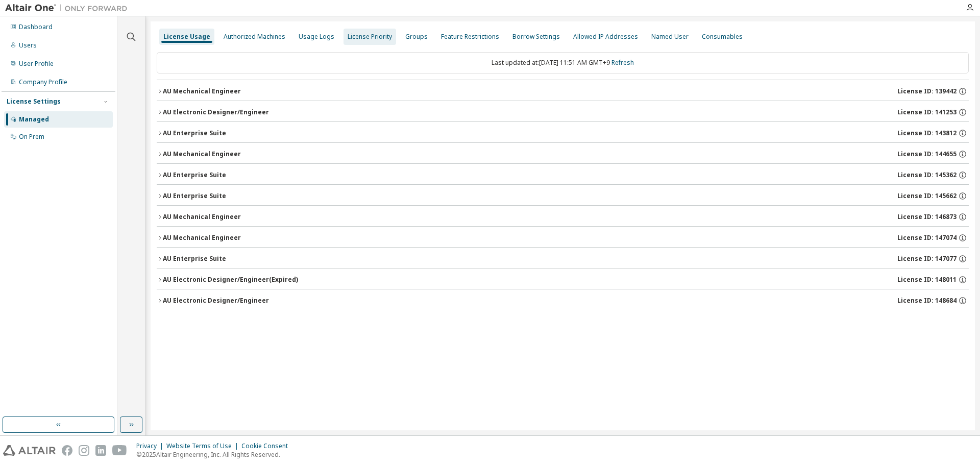 The height and width of the screenshot is (465, 980). Describe the element at coordinates (670, 37) in the screenshot. I see `div: Named User` at that location.